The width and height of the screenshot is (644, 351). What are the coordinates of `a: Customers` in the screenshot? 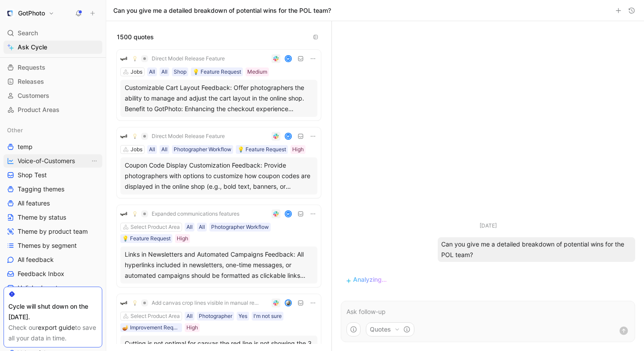 It's located at (53, 96).